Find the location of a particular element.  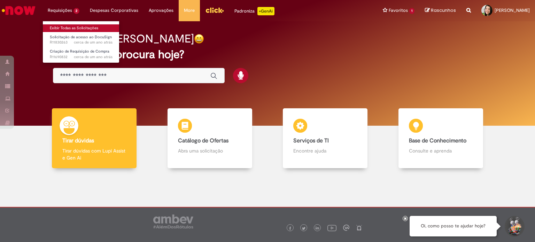

p: Encontre ajuda is located at coordinates (325, 151).